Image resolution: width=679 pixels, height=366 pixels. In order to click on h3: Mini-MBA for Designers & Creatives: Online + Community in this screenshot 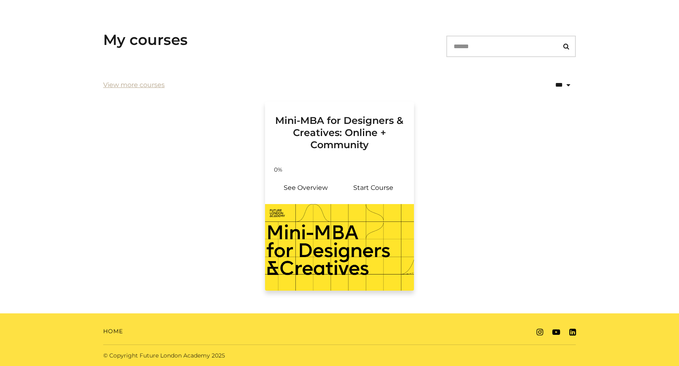, I will do `click(340, 126)`.